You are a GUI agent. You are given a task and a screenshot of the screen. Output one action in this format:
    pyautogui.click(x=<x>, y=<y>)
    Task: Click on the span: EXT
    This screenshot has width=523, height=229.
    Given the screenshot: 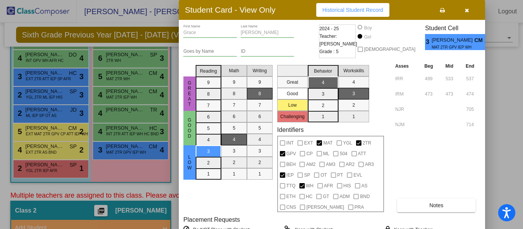 What is the action you would take?
    pyautogui.click(x=308, y=143)
    